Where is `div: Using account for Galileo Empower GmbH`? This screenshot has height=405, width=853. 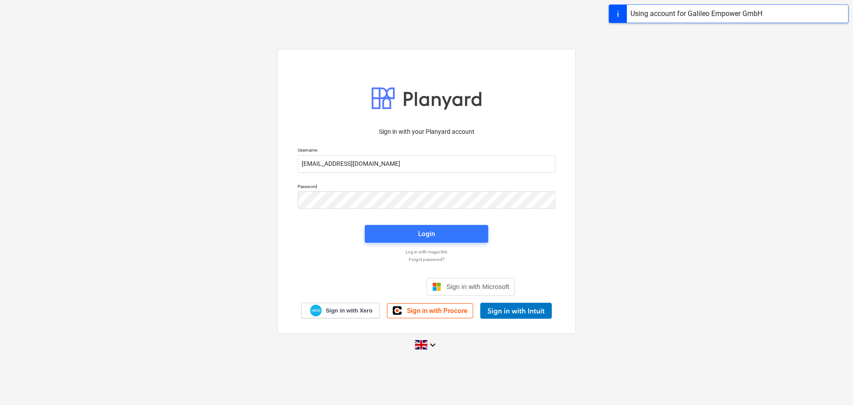
div: Using account for Galileo Empower GmbH is located at coordinates (696, 14).